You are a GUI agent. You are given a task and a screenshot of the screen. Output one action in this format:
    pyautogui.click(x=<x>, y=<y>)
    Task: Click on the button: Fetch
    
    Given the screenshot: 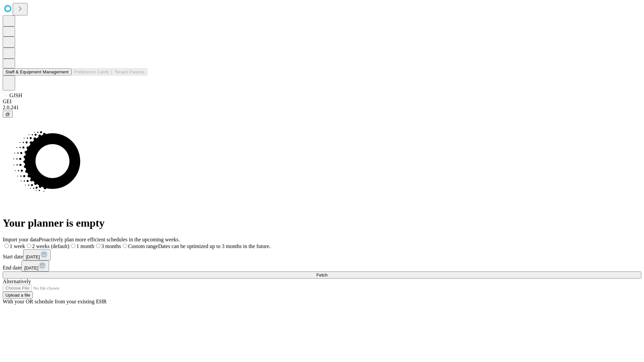 What is the action you would take?
    pyautogui.click(x=322, y=275)
    